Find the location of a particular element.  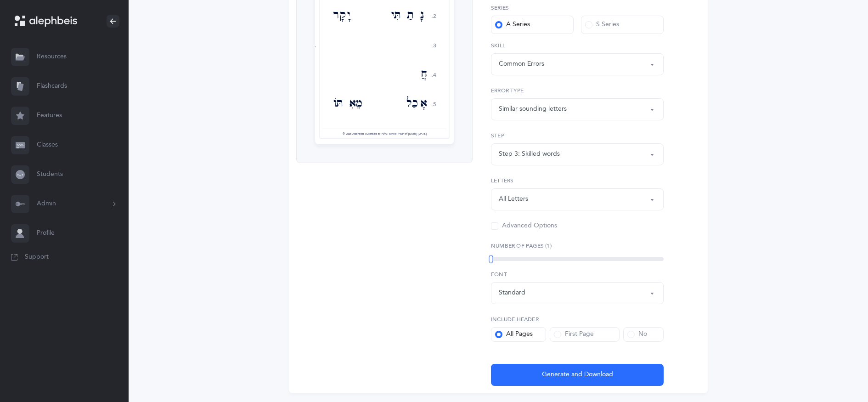

span: Support is located at coordinates (37, 257).